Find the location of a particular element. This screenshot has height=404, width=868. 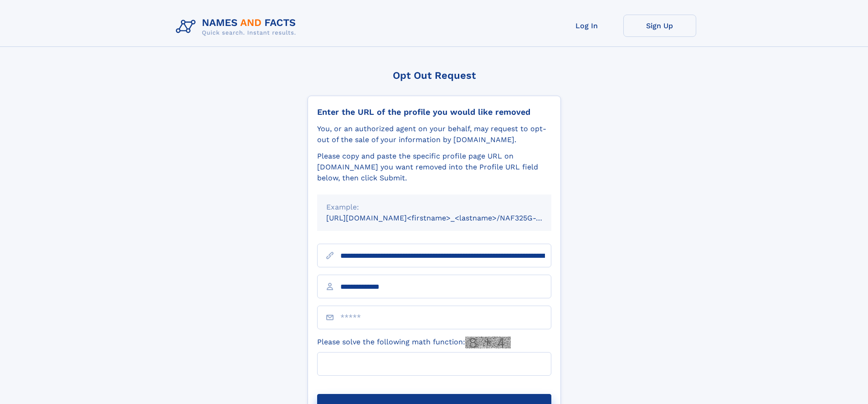

div: Example: is located at coordinates (434, 207).